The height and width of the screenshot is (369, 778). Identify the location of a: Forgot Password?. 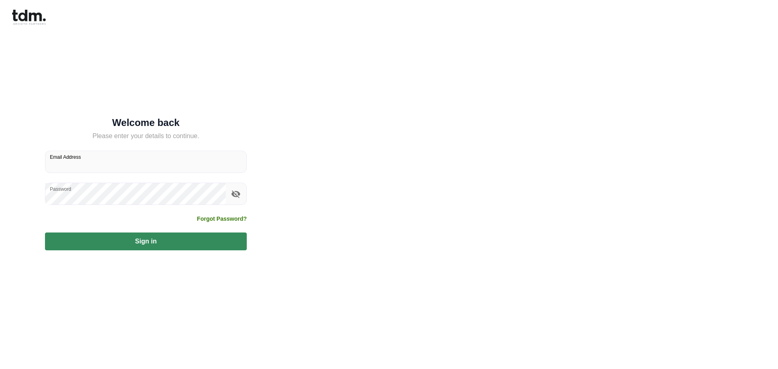
(222, 219).